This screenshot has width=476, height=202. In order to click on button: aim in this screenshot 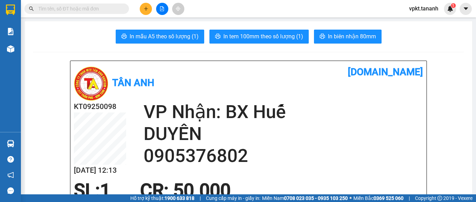, I will do `click(178, 9)`.